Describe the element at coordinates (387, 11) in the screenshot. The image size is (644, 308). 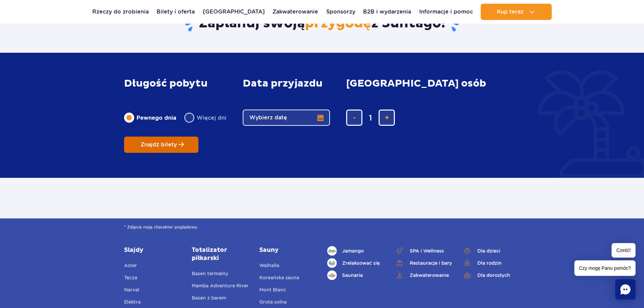
I see `font: B2B i wydarzenia` at that location.